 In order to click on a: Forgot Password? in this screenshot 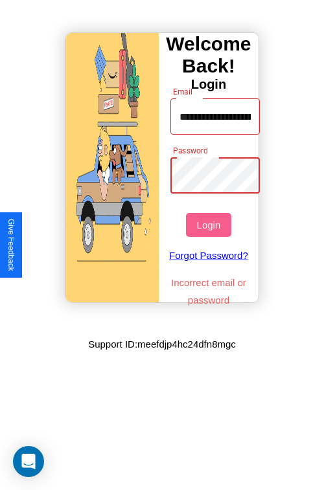, I will do `click(208, 255)`.